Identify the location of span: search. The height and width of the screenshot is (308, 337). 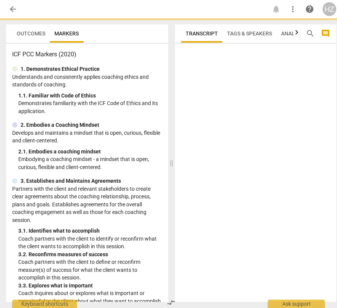
(311, 34).